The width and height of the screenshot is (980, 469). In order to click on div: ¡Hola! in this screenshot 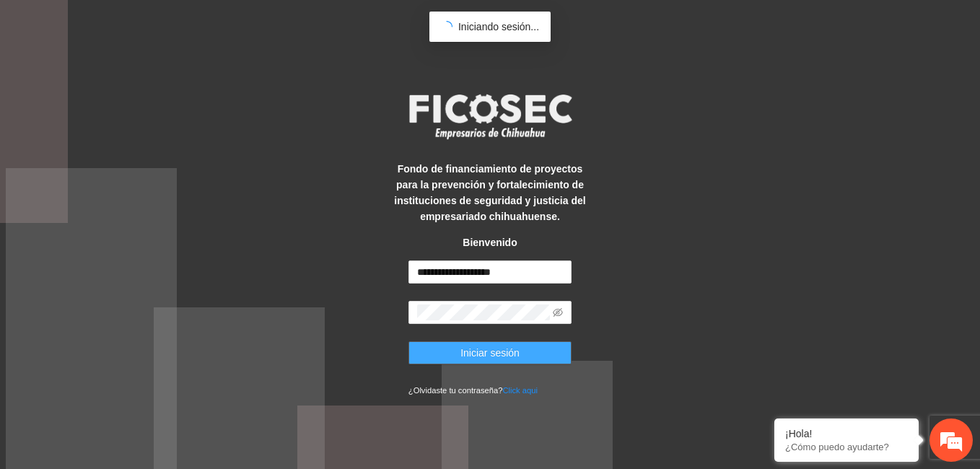, I will do `click(846, 434)`.